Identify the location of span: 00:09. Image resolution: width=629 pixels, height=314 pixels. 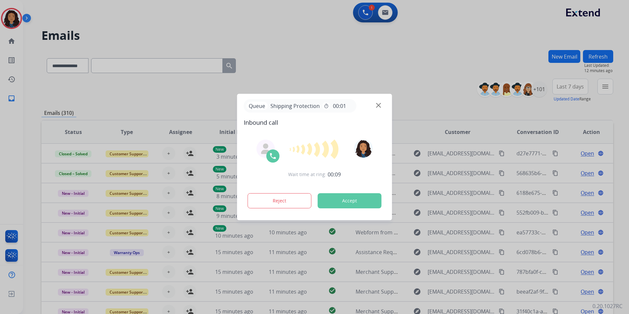
(334, 174).